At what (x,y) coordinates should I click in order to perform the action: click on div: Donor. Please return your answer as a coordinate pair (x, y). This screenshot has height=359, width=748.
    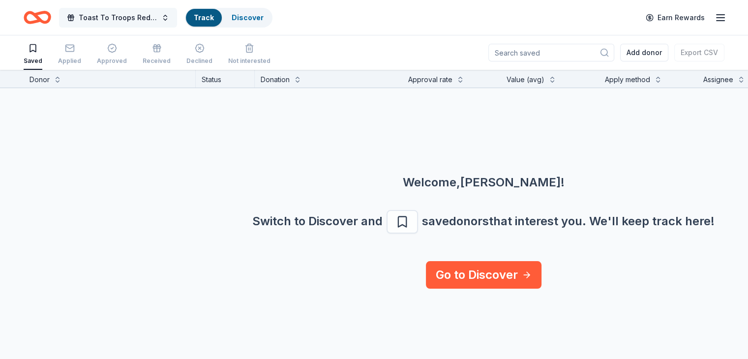
    Looking at the image, I should click on (39, 80).